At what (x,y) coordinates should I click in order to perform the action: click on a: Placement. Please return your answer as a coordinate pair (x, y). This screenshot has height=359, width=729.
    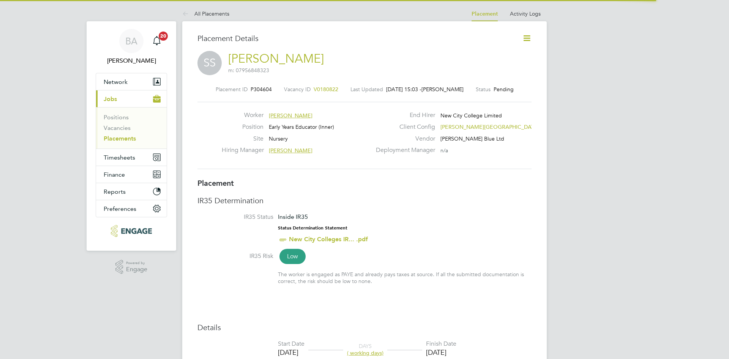
    Looking at the image, I should click on (485, 14).